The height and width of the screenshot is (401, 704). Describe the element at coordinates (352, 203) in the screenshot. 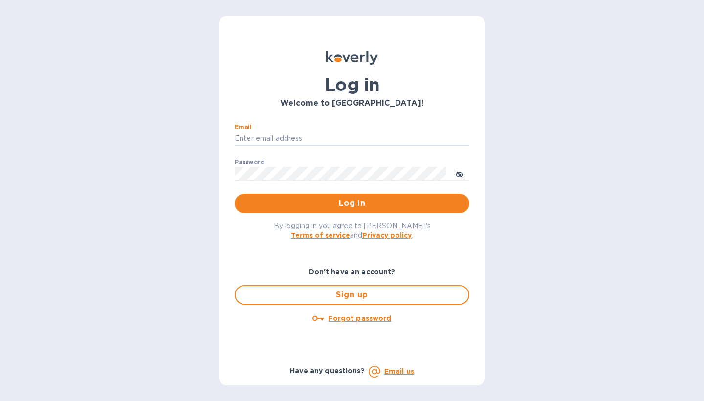

I see `span: Log in` at that location.